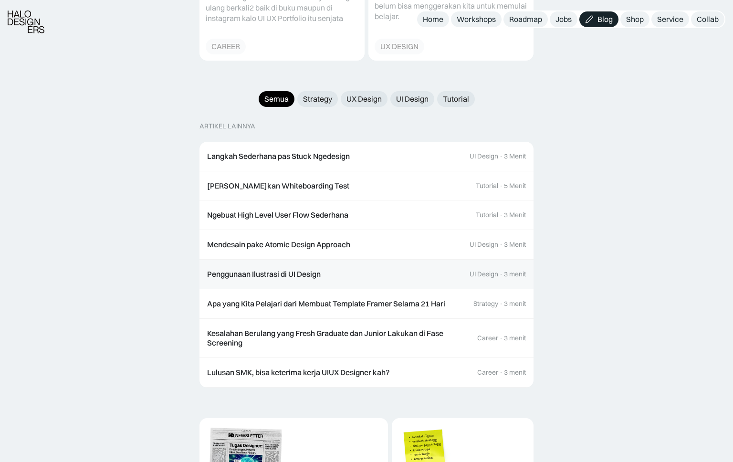  Describe the element at coordinates (298, 372) in the screenshot. I see `div: Lulusan SMK, bisa keterima kerja UIUX Designer kah?` at that location.